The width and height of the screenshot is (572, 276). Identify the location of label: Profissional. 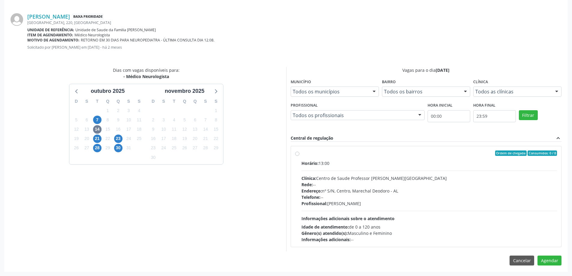
(304, 105).